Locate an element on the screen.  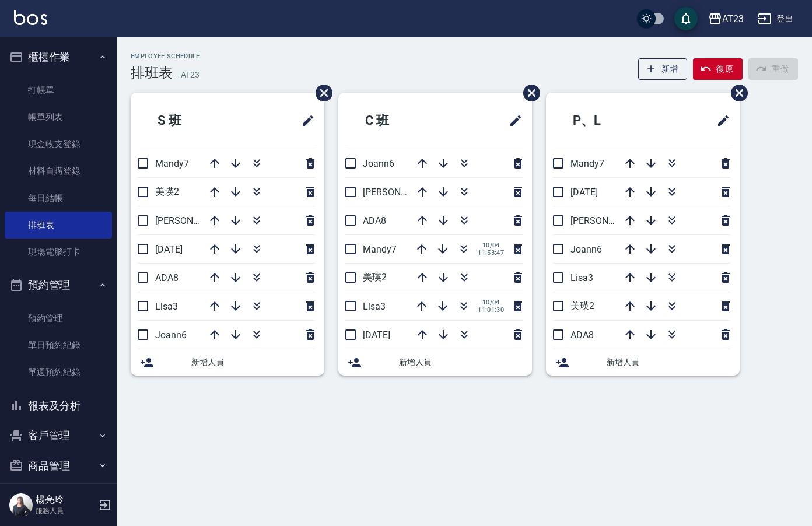
h2: S 班 is located at coordinates (193, 121).